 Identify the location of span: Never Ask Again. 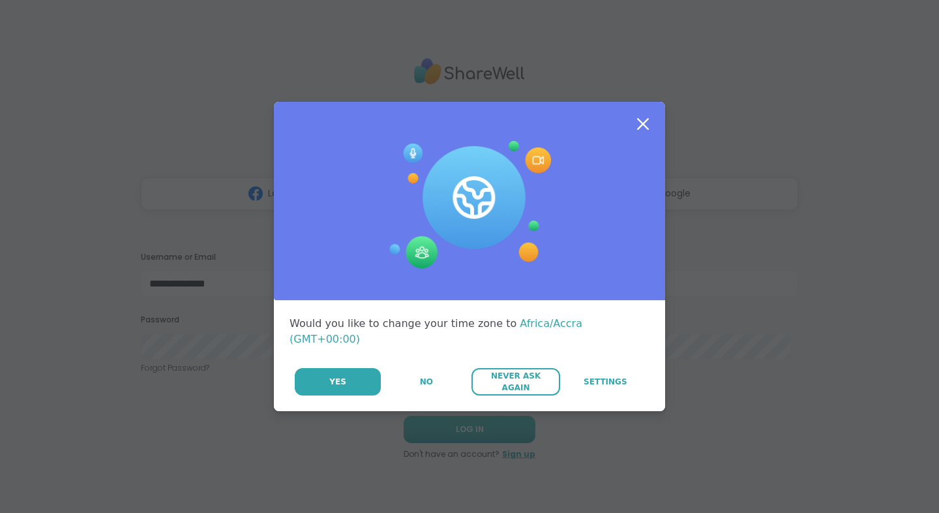
(515, 382).